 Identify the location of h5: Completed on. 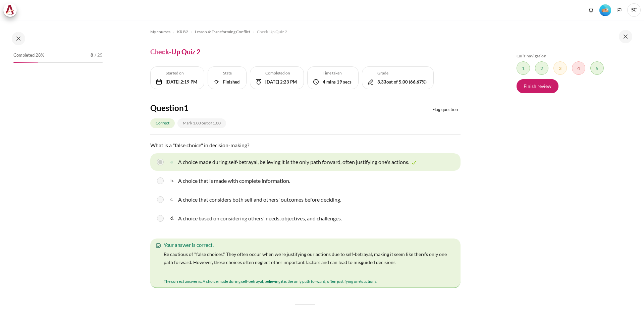
(281, 73).